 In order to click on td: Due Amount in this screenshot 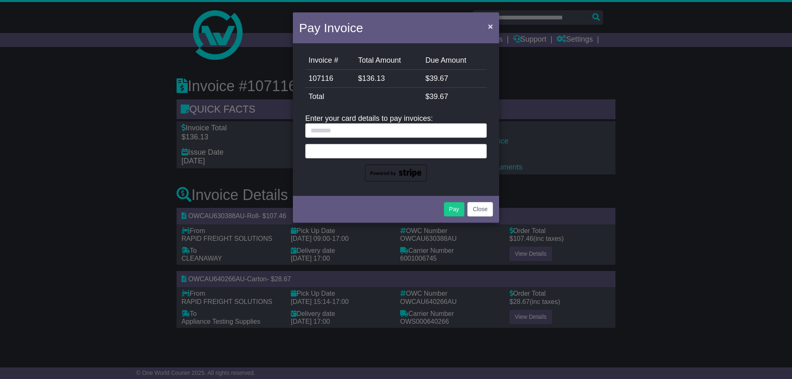, I will do `click(454, 61)`.